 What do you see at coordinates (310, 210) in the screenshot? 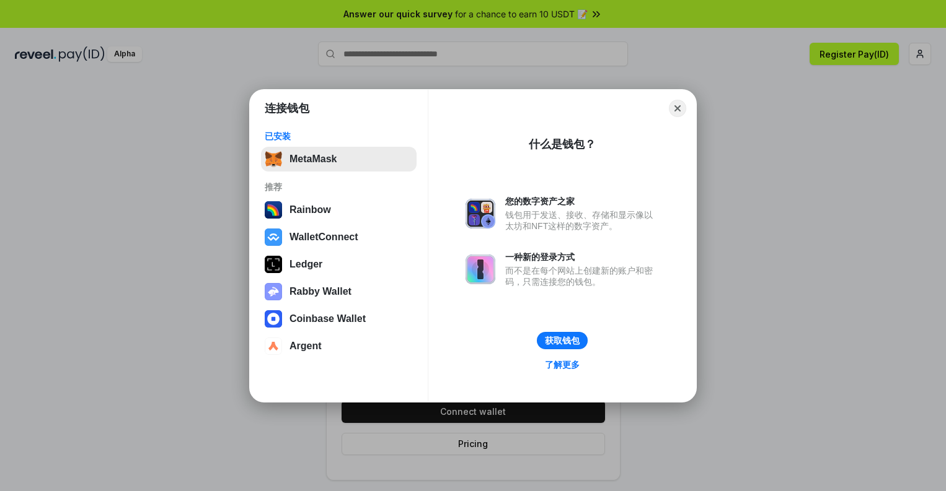
I see `div: Rainbow` at bounding box center [310, 210].